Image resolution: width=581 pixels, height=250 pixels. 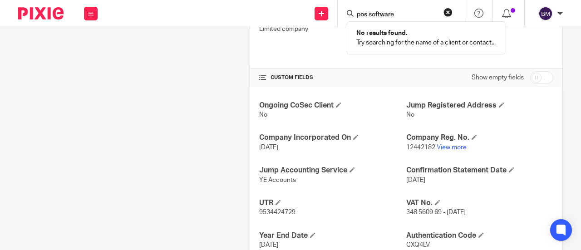 What do you see at coordinates (277, 212) in the screenshot?
I see `span: 9534424729` at bounding box center [277, 212].